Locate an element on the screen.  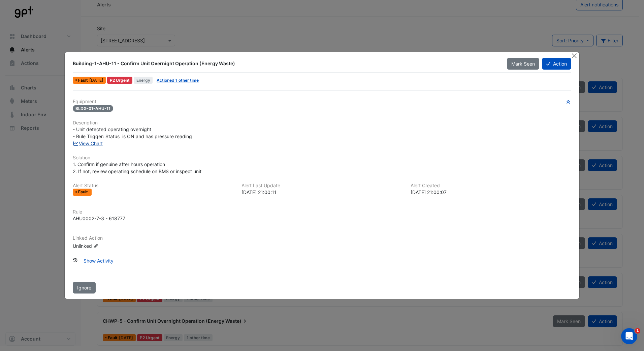
div: P2 Urgent is located at coordinates (120, 80).